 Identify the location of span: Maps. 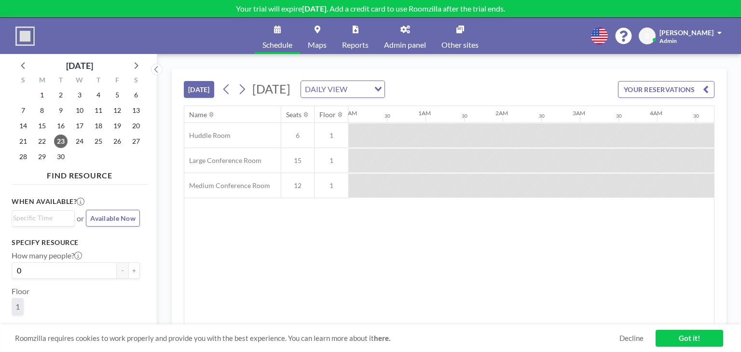
(317, 45).